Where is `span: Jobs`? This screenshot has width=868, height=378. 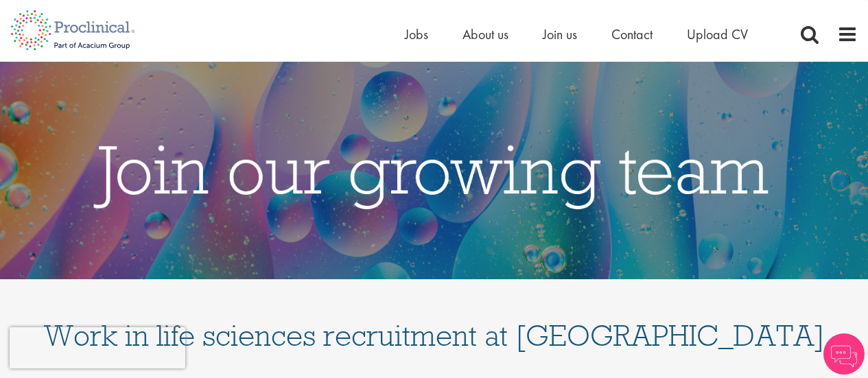
span: Jobs is located at coordinates (417, 34).